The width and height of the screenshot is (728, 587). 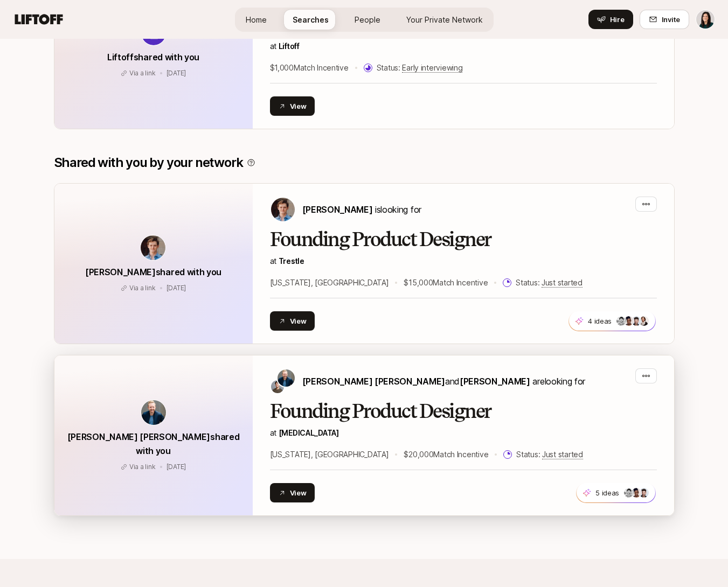 I want to click on span: and, so click(x=488, y=381).